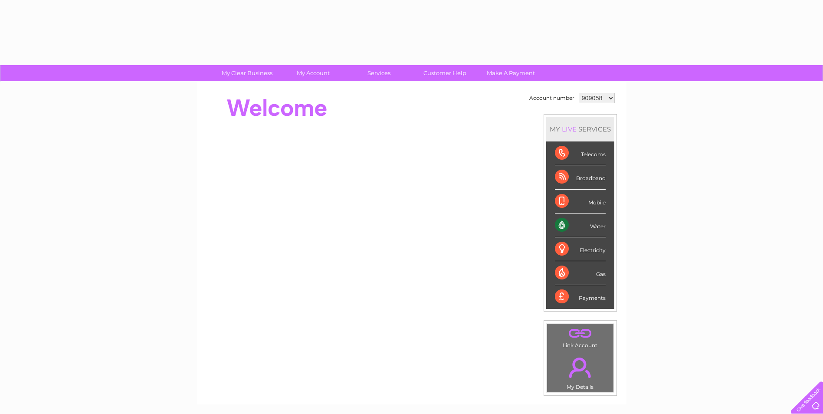 The width and height of the screenshot is (823, 414). What do you see at coordinates (580, 129) in the screenshot?
I see `div: MY SERVICES` at bounding box center [580, 129].